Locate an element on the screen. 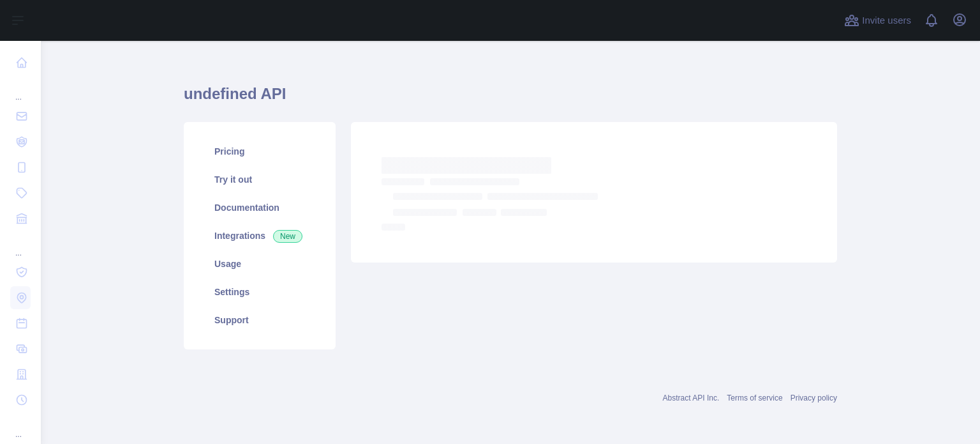  a: Pricing is located at coordinates (260, 151).